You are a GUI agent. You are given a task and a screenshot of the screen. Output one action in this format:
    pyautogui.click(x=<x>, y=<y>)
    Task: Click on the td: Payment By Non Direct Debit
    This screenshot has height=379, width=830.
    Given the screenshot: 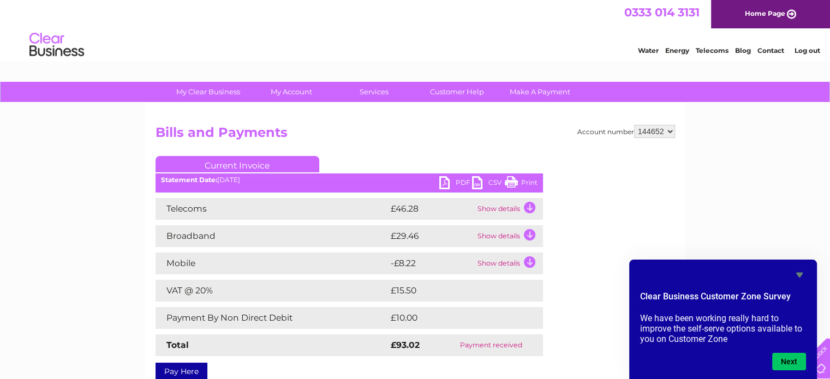 What is the action you would take?
    pyautogui.click(x=272, y=318)
    